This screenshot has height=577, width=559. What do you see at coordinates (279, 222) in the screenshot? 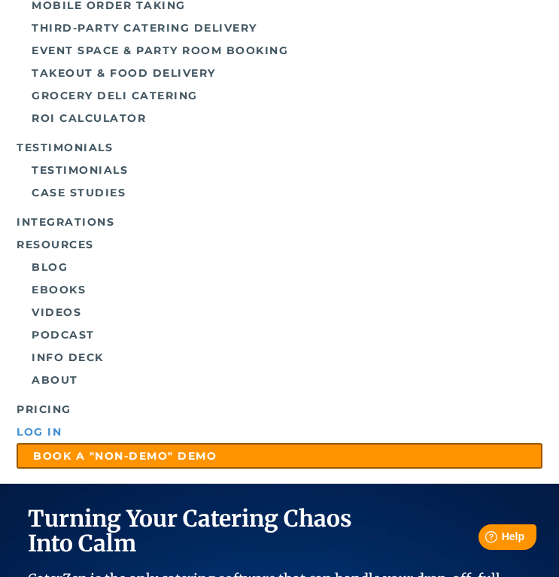
I see `a: Integrations` at bounding box center [279, 222].